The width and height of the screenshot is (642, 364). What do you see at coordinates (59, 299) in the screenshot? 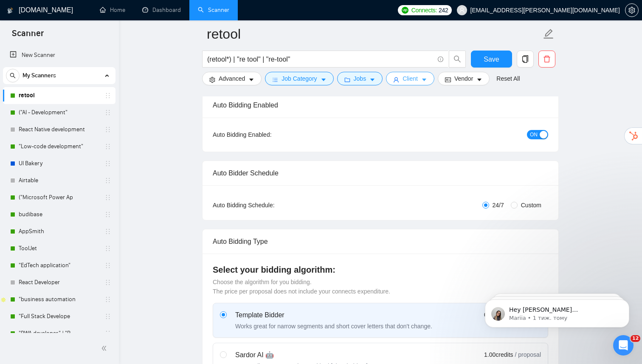
I see `a: "business automation` at bounding box center [59, 299].